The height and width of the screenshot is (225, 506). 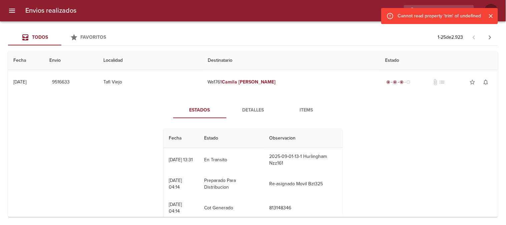 I want to click on div: EE, so click(x=491, y=11).